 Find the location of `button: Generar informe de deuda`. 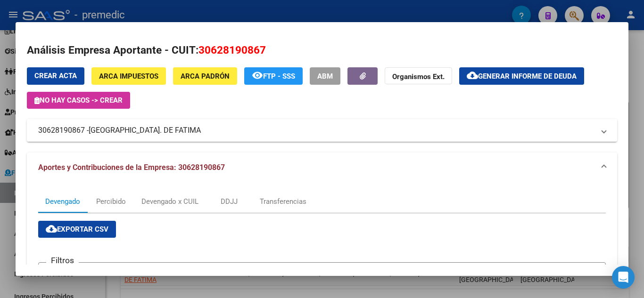

button: Generar informe de deuda is located at coordinates (522, 76).